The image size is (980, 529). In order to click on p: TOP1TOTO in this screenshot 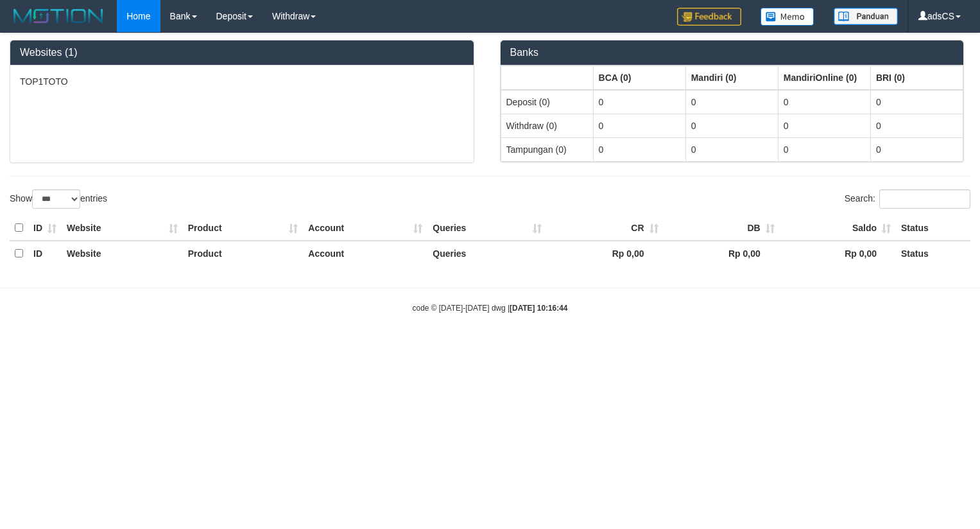, I will do `click(242, 81)`.